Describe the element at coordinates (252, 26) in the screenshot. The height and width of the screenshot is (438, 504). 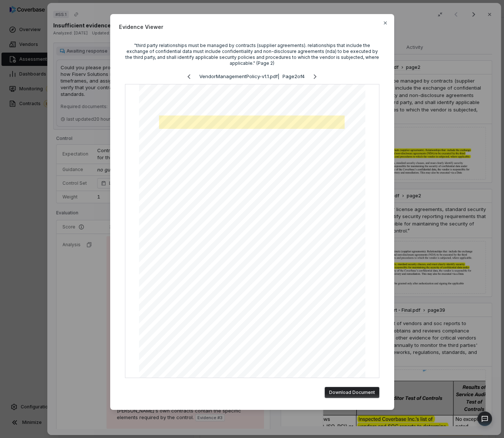
I see `span: Evidence Viewer` at that location.